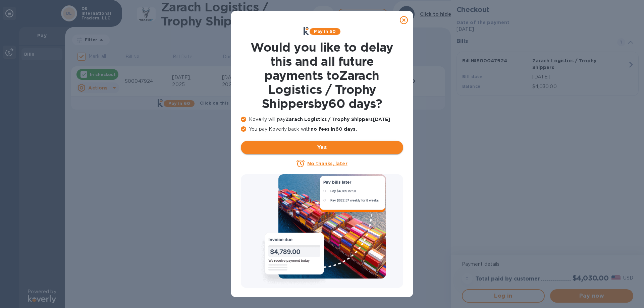 This screenshot has width=644, height=308. Describe the element at coordinates (322, 147) in the screenshot. I see `span: Yes` at that location.